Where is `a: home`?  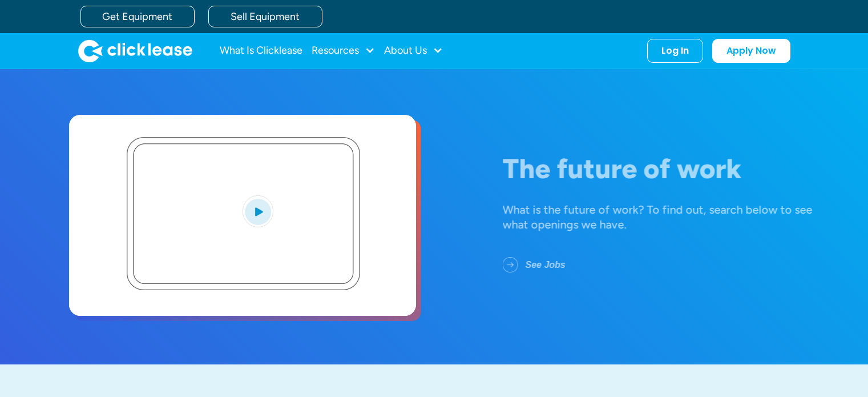
a: home is located at coordinates (135, 51).